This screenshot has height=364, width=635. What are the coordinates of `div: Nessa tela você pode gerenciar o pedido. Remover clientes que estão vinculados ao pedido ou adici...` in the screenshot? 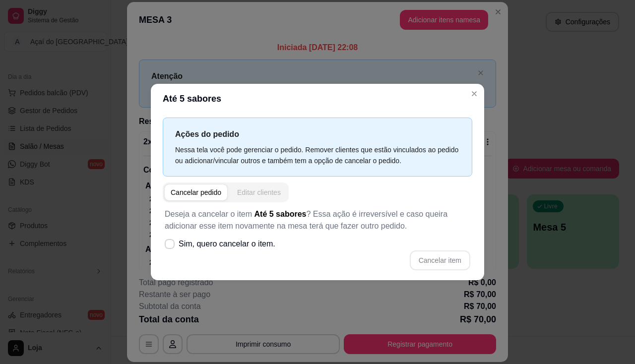 It's located at (318, 155).